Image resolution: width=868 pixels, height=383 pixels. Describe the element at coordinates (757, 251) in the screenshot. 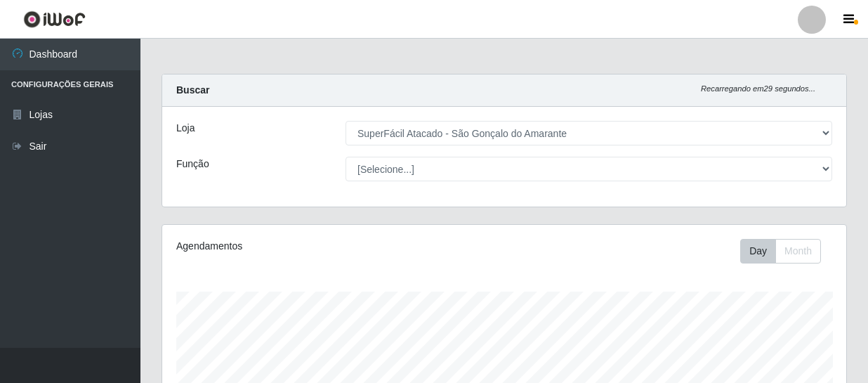

I see `button: Day` at that location.